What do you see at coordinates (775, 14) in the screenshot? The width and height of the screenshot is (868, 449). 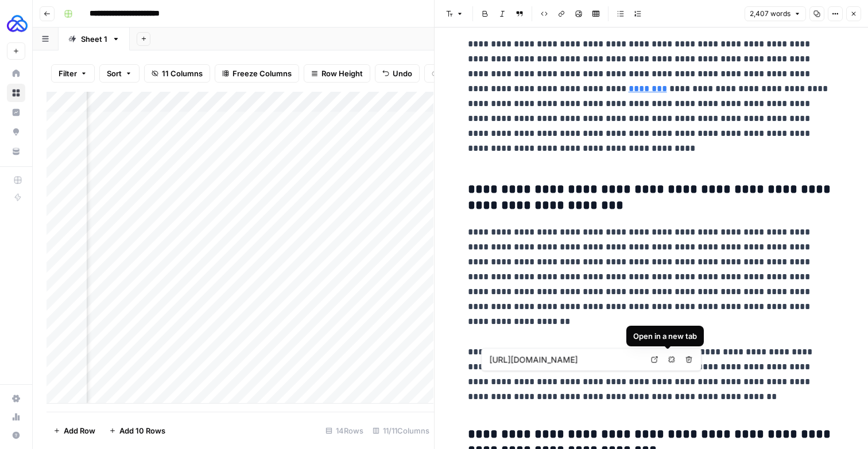 I see `button: 2,407 words` at bounding box center [775, 14].